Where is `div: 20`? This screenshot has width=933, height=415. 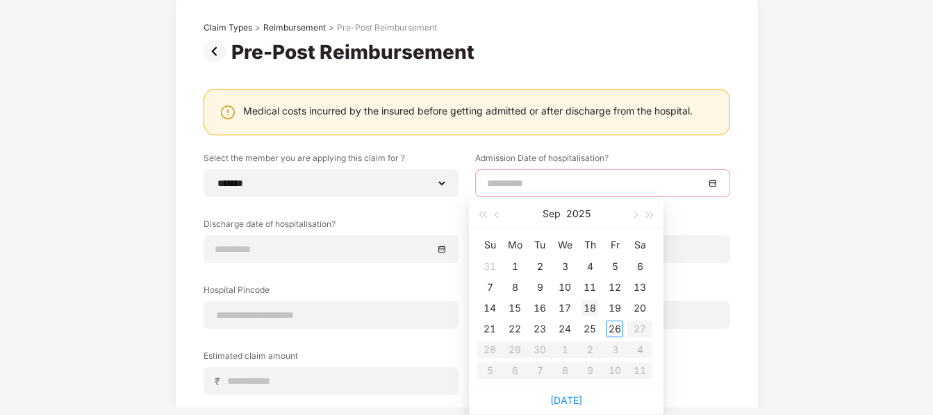 div: 20 is located at coordinates (640, 308).